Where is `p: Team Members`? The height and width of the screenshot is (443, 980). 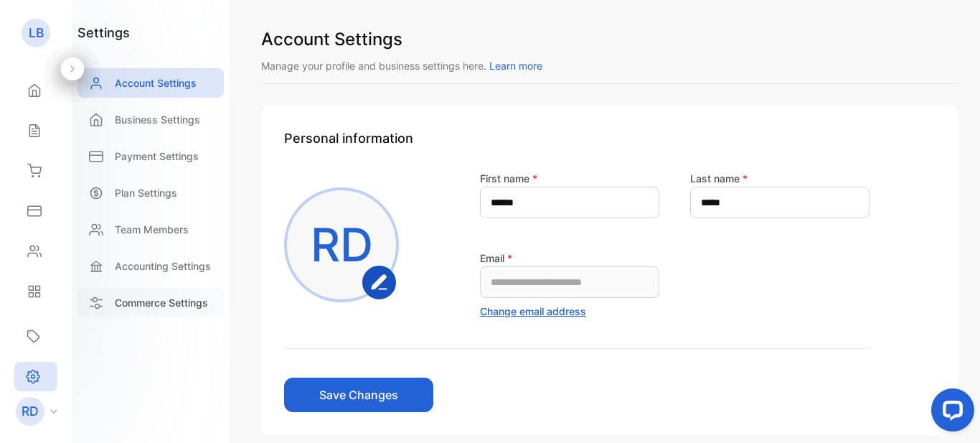 p: Team Members is located at coordinates (151, 229).